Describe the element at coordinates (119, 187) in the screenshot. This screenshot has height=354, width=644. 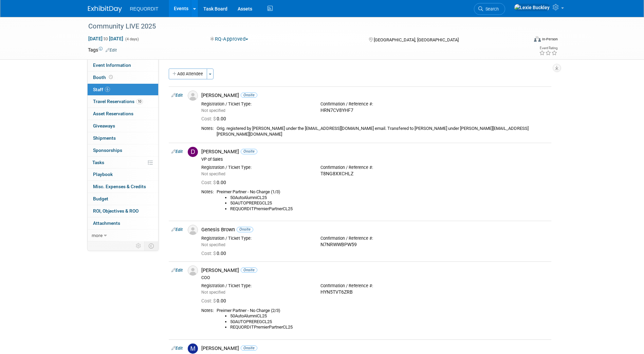
I see `span: Misc. Expenses & Credits` at that location.